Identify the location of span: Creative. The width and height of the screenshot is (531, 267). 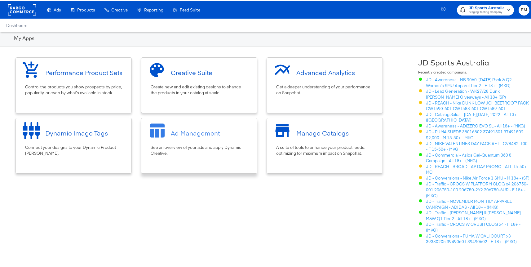
(119, 9).